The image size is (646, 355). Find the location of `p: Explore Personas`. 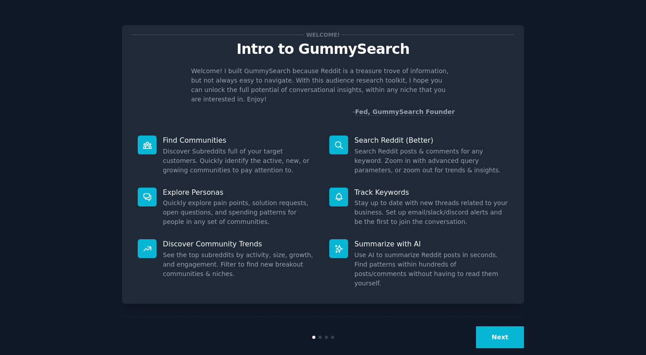

p: Explore Personas is located at coordinates (240, 192).